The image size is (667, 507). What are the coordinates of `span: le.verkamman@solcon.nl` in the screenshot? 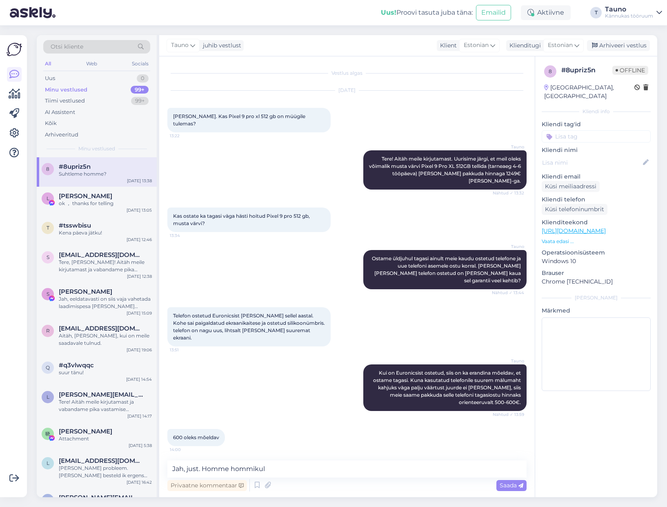 It's located at (101, 460).